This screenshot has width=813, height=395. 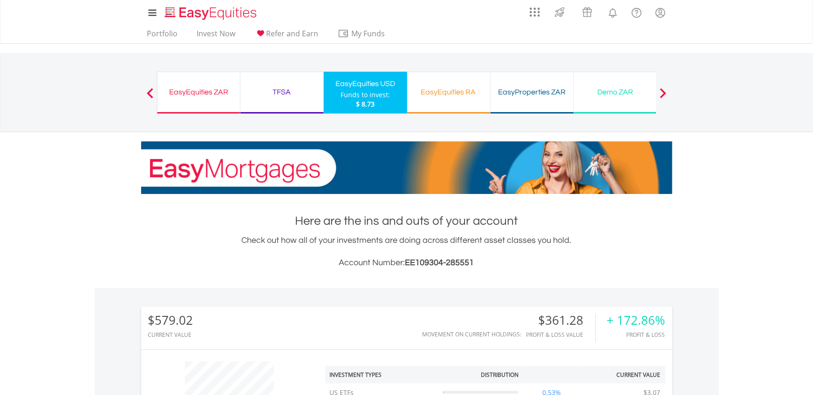 What do you see at coordinates (559, 12) in the screenshot?
I see `img: thrive-v2.svg` at bounding box center [559, 12].